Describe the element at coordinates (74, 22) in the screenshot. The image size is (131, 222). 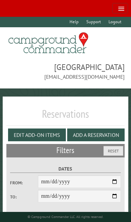
I see `a: Help` at that location.